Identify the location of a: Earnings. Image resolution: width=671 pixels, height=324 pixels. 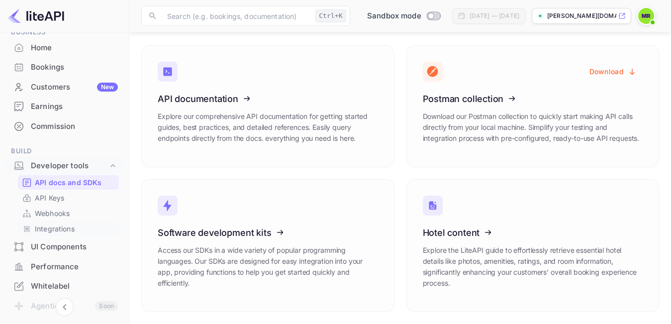
(64, 106).